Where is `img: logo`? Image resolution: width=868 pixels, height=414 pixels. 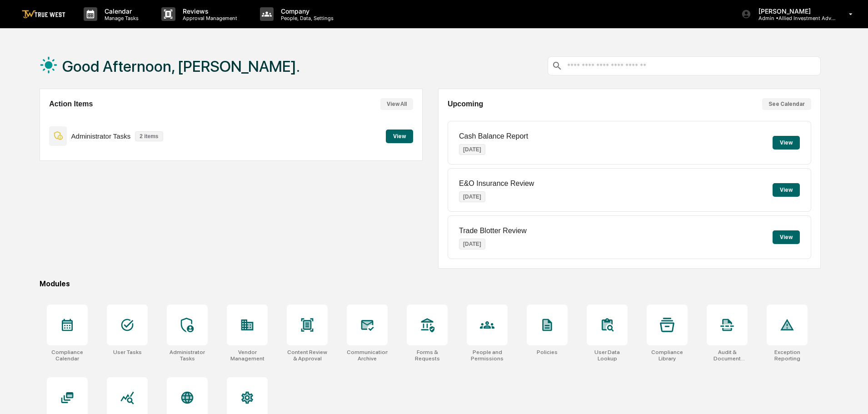 img: logo is located at coordinates (44, 14).